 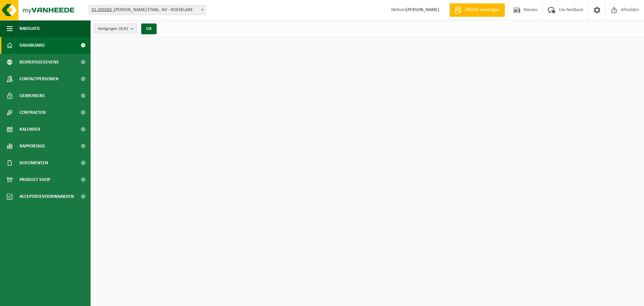 I want to click on span: Vestigingen, so click(x=113, y=29).